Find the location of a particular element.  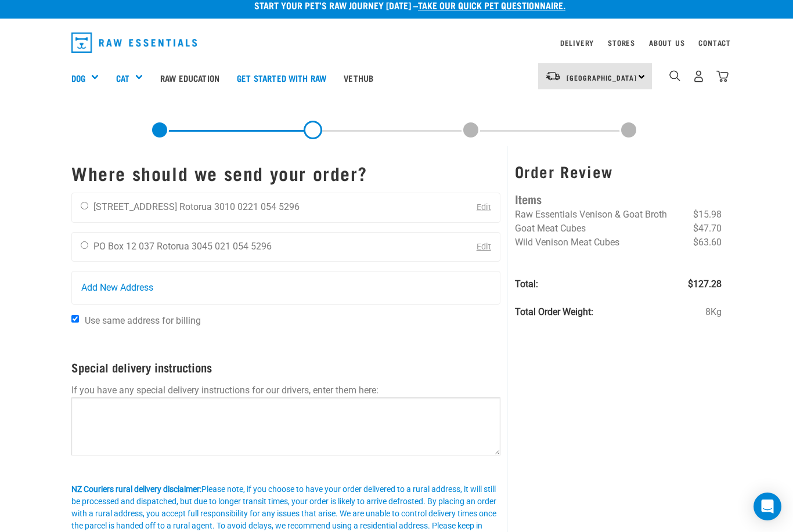

a: Add New Address is located at coordinates (286, 288).